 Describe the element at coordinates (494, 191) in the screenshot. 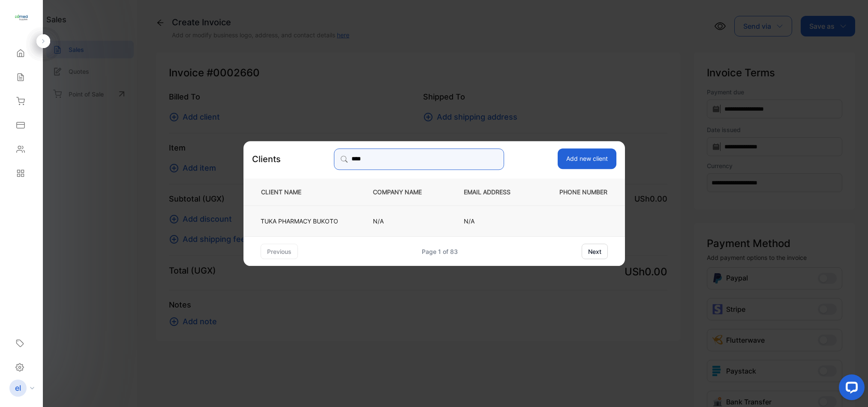

I see `p: EMAIL ADDRESS` at that location.